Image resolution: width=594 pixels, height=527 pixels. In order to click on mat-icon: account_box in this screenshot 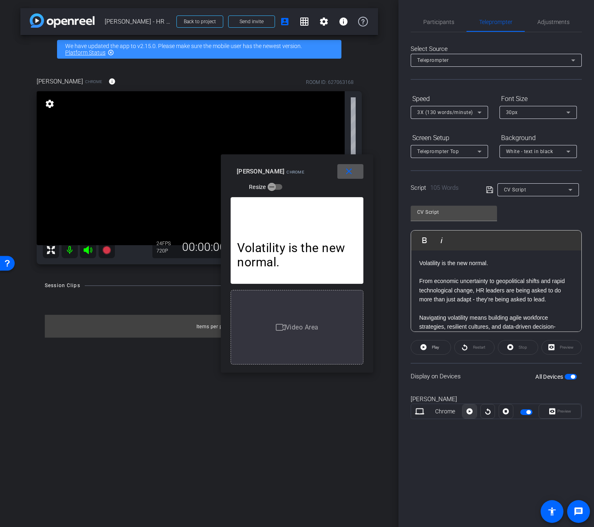, I will do `click(285, 22)`.